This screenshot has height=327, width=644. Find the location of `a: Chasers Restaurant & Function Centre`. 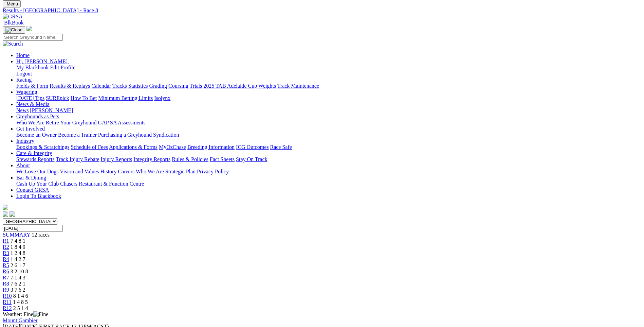

a: Chasers Restaurant & Function Centre is located at coordinates (102, 183).